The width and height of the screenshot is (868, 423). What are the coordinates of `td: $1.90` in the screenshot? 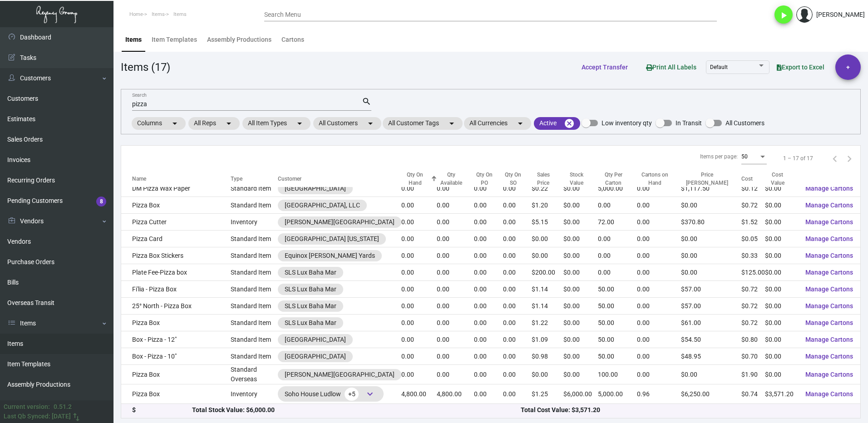 It's located at (753, 374).